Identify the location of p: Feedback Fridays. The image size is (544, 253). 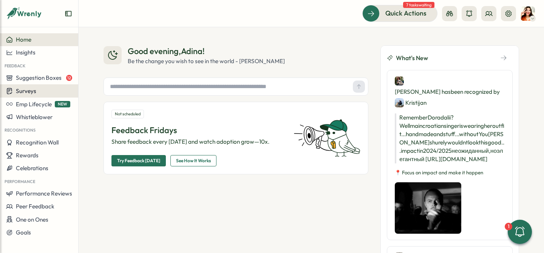
(198, 130).